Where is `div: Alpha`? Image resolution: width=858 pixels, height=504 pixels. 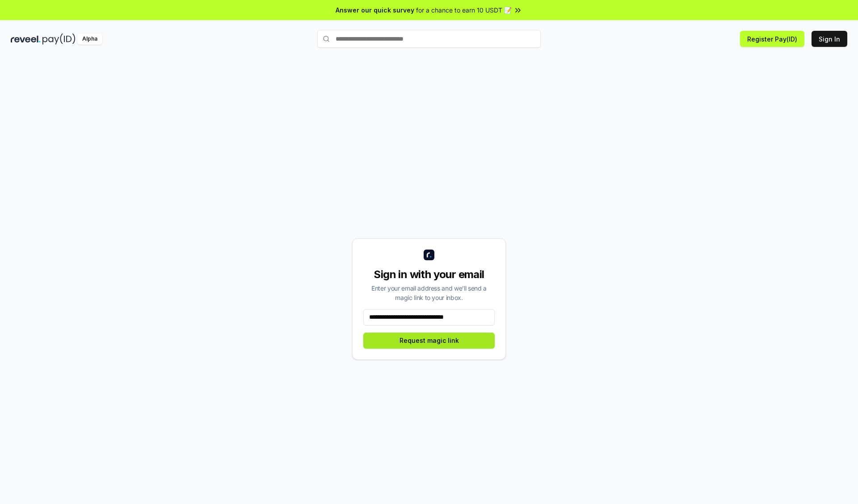 div: Alpha is located at coordinates (89, 38).